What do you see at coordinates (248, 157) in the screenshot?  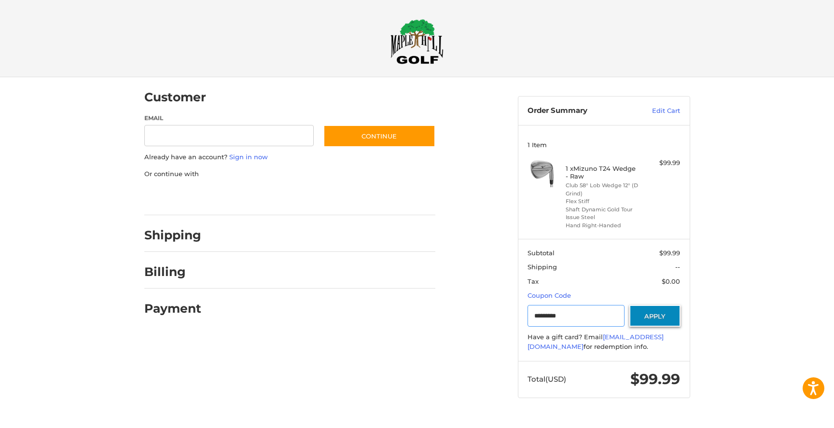 I see `a: Sign in now` at bounding box center [248, 157].